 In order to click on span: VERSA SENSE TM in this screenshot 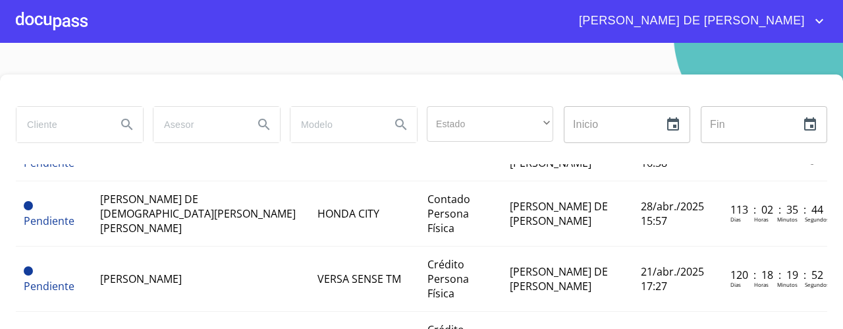, I will do `click(359, 279)`.